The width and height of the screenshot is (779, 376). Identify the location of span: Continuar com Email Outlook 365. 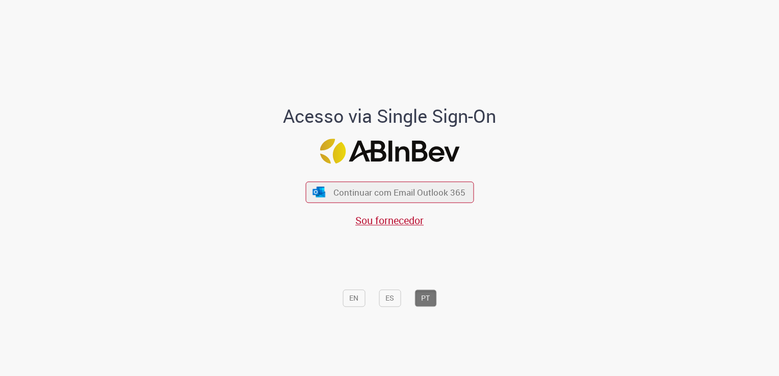
(399, 192).